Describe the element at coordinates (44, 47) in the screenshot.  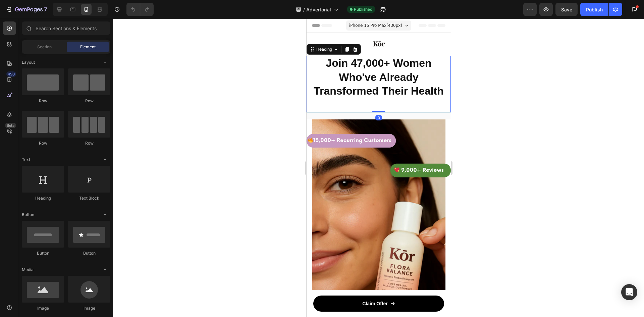
I see `span: Section` at that location.